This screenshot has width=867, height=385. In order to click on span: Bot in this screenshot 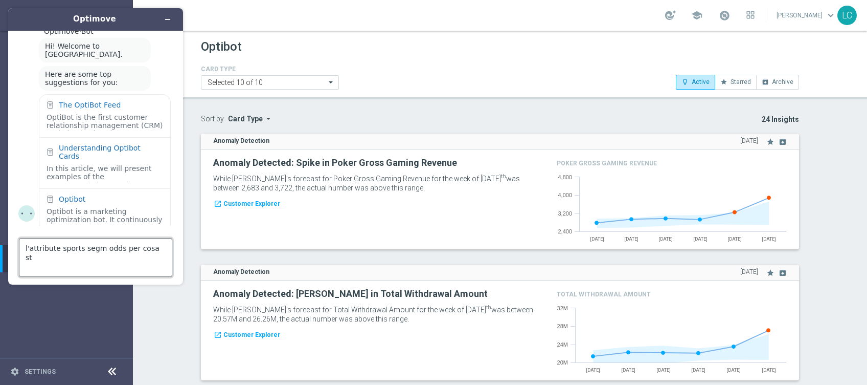, I will do `click(87, 31)`.